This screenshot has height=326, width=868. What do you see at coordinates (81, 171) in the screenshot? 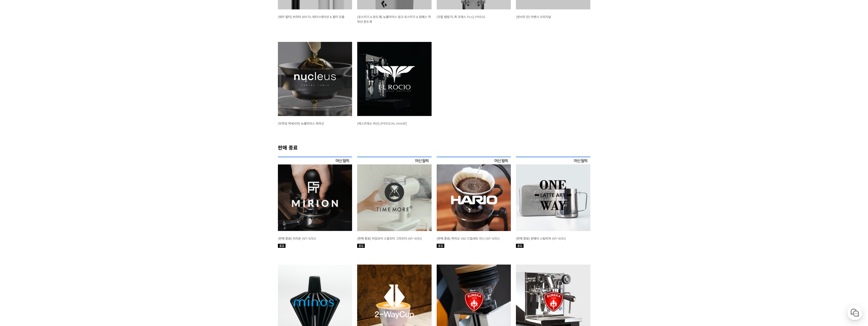
I see `span: 설정` at bounding box center [81, 171].